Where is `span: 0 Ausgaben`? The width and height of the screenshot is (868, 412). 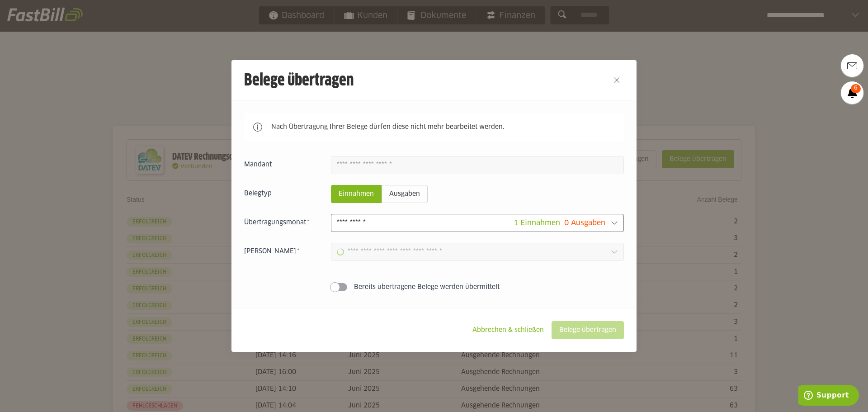
span: 0 Ausgaben is located at coordinates (584, 223).